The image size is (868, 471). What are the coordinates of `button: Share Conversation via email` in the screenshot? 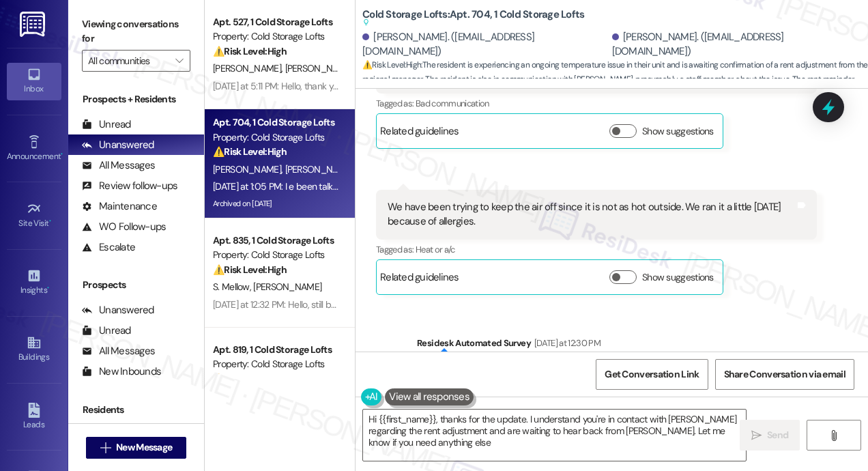 It's located at (784, 374).